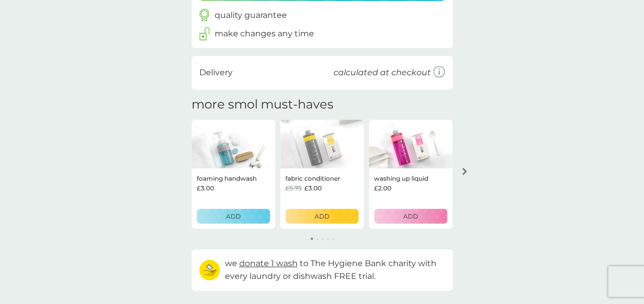 This screenshot has height=304, width=644. Describe the element at coordinates (335, 270) in the screenshot. I see `p: we to The Hygiene Bank charity with every laundry or dishwash FREE trial.` at that location.